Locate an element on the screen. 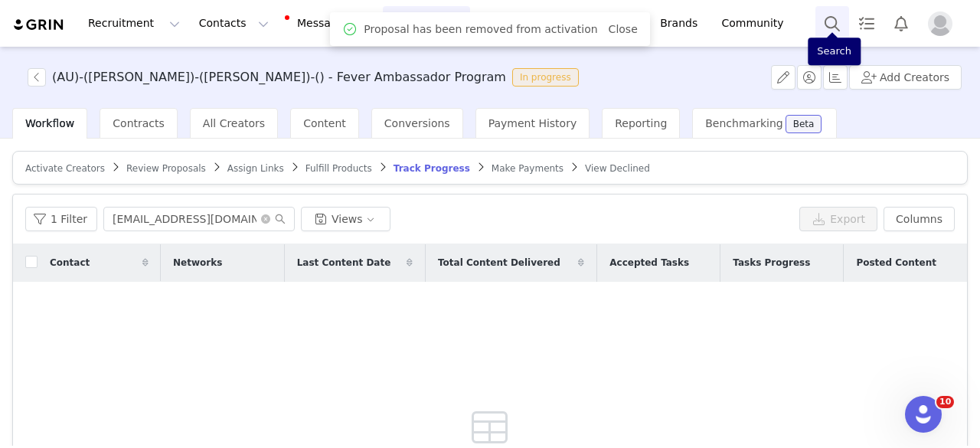 The height and width of the screenshot is (448, 980). div: Beta is located at coordinates (804, 124).